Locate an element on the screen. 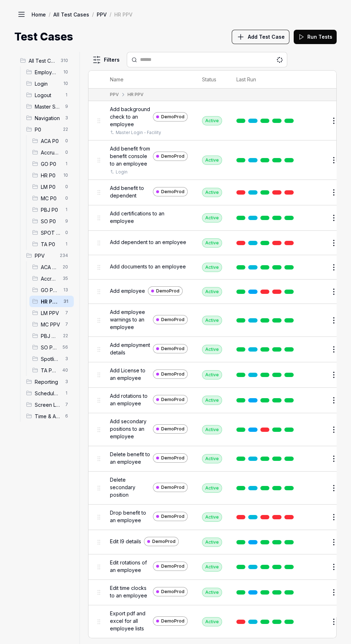 This screenshot has width=351, height=644. span: GO P0 is located at coordinates (51, 163).